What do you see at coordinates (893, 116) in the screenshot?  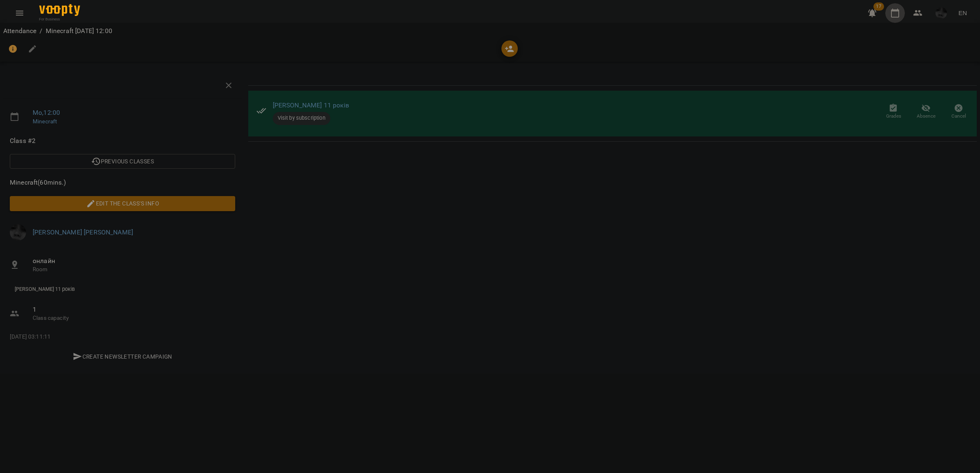 I see `span: Grades` at bounding box center [893, 116].